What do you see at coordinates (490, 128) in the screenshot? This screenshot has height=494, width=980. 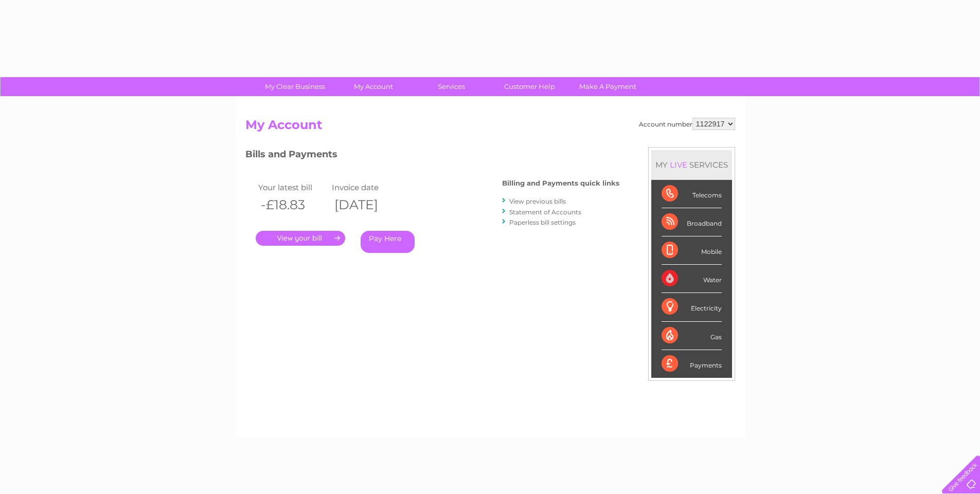 I see `h2: My Account` at bounding box center [490, 128].